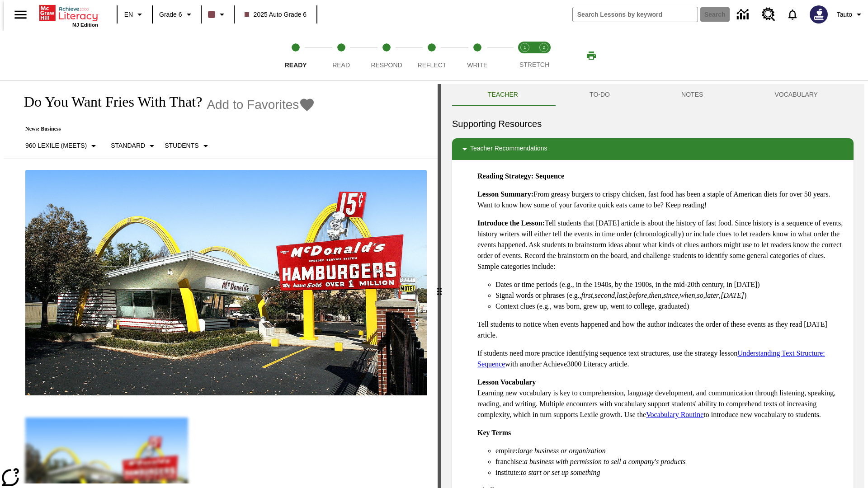 The height and width of the screenshot is (488, 868). Describe the element at coordinates (69, 16) in the screenshot. I see `div: Home` at that location.